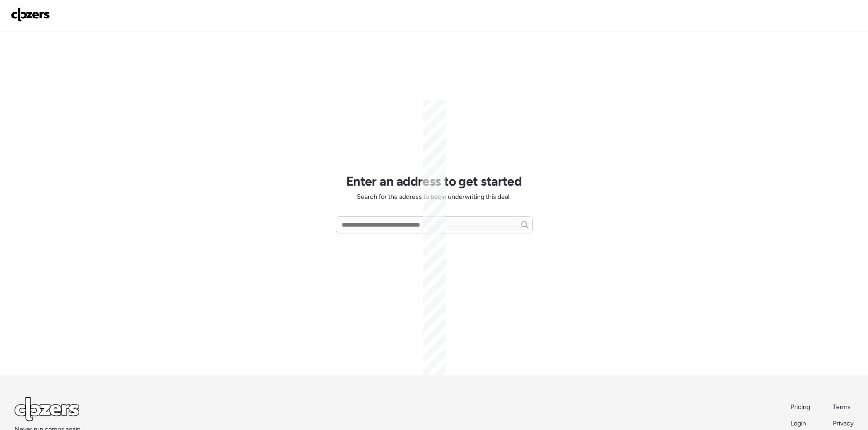 The image size is (868, 430). What do you see at coordinates (842, 407) in the screenshot?
I see `span: Terms` at bounding box center [842, 407].